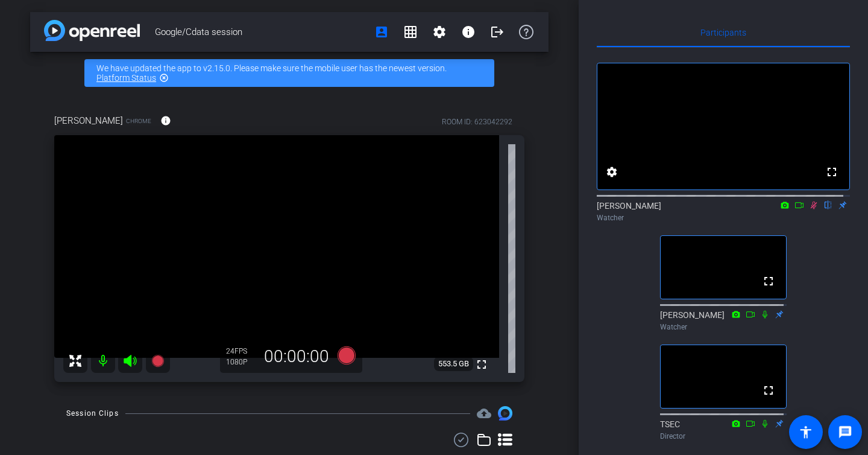 This screenshot has width=868, height=455. I want to click on span: Destinations for your clips, so click(484, 413).